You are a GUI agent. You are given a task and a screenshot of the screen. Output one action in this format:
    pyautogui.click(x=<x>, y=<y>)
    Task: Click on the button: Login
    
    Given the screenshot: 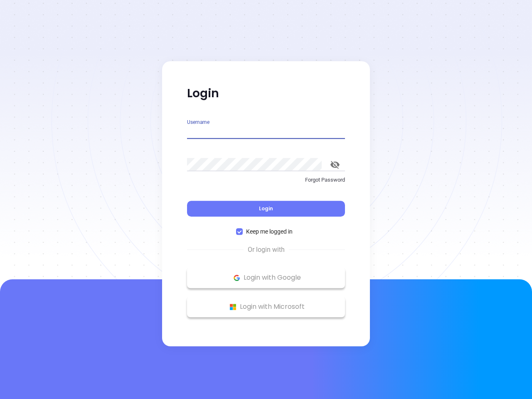 What is the action you would take?
    pyautogui.click(x=266, y=208)
    